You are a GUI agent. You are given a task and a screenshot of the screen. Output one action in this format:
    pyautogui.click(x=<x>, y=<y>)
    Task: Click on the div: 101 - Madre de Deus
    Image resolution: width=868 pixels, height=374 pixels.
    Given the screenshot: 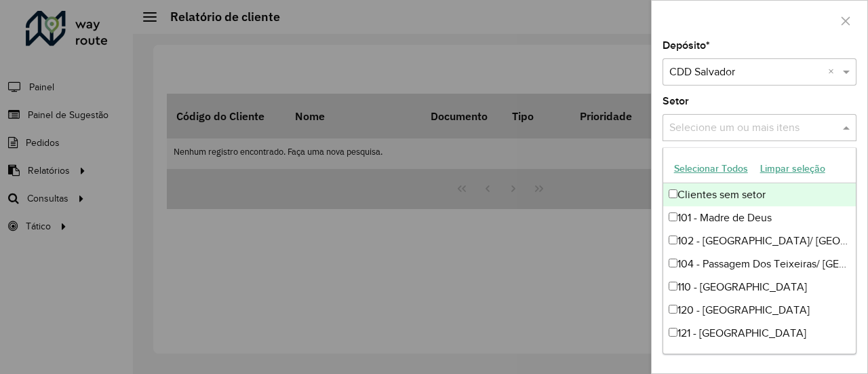 What is the action you would take?
    pyautogui.click(x=760, y=218)
    